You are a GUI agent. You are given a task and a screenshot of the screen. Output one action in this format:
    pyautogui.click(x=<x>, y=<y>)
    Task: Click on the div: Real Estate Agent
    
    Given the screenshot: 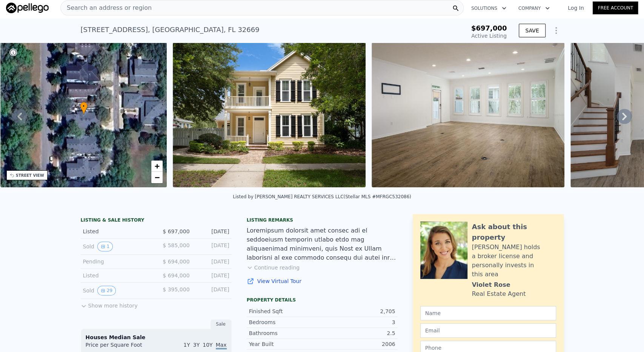 What is the action you would take?
    pyautogui.click(x=498, y=294)
    